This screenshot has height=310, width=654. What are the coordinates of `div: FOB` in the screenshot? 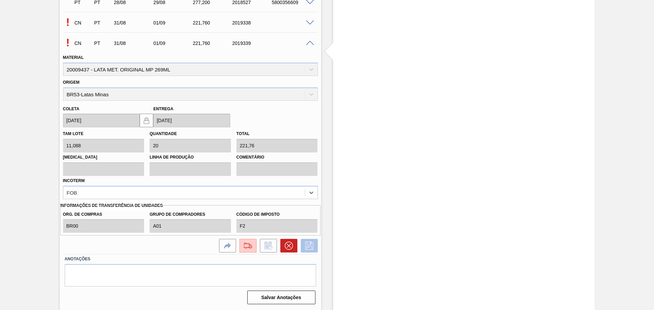 It's located at (72, 192).